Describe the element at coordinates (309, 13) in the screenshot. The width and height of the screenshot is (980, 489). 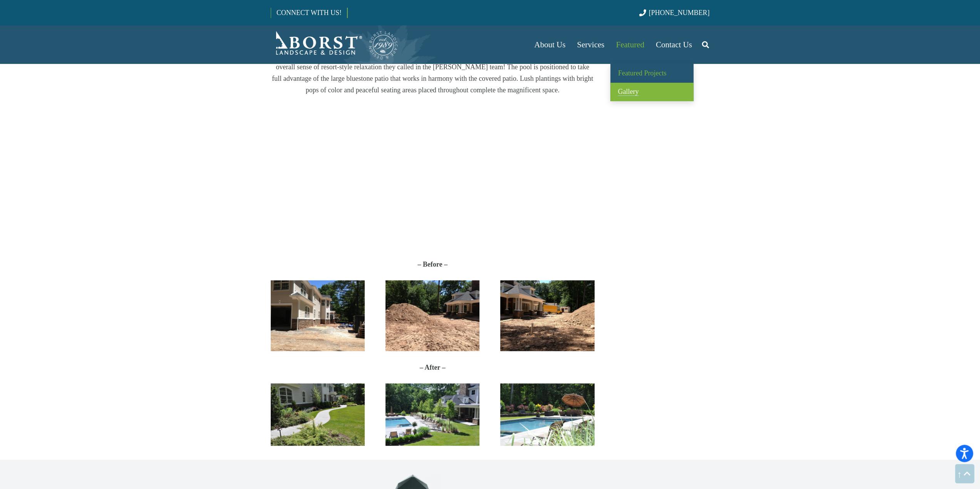
I see `a: CONNECT WITH US!` at that location.